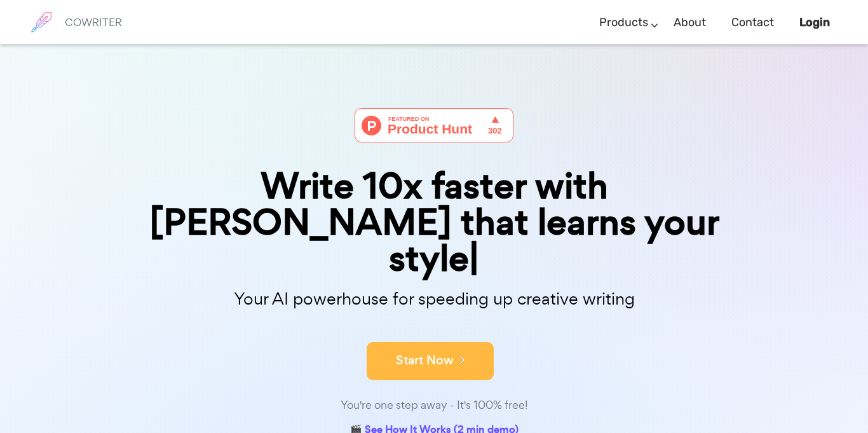 This screenshot has height=433, width=868. I want to click on p: Your AI powerhouse for speeding up creative writing, so click(434, 299).